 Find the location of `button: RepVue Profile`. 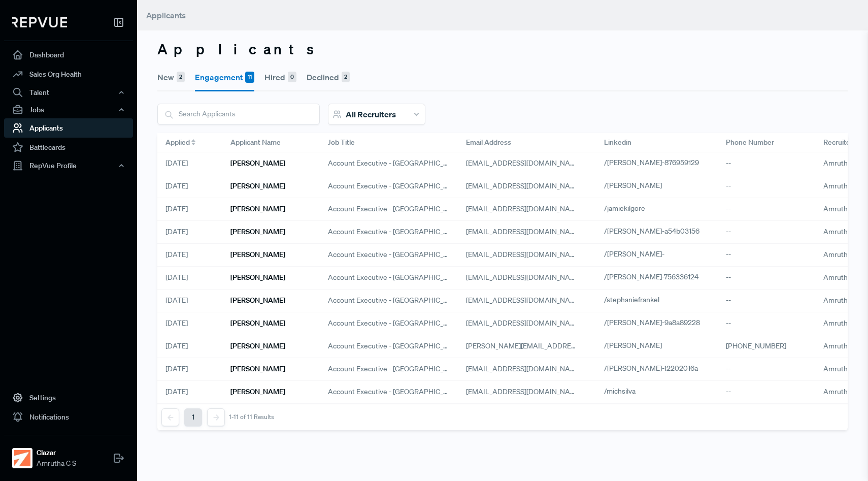

button: RepVue Profile is located at coordinates (69, 165).